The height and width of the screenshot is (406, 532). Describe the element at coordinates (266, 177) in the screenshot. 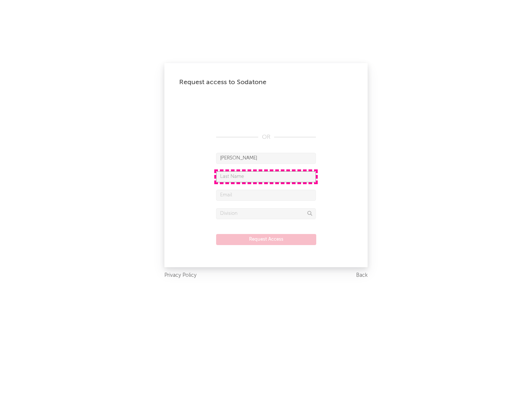

I see `input: Last Name` at that location.